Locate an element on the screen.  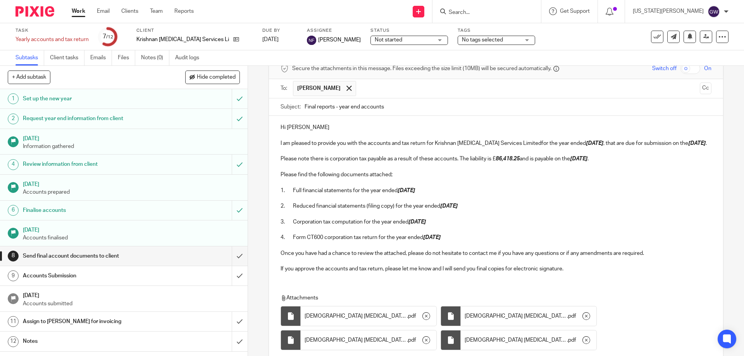
p: Information gathered is located at coordinates (131, 146).